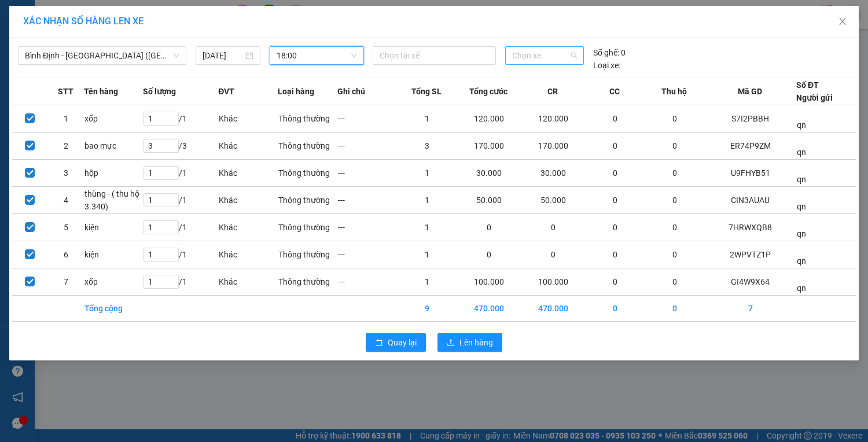 The width and height of the screenshot is (868, 442). Describe the element at coordinates (675, 92) in the screenshot. I see `span: Thu hộ` at that location.